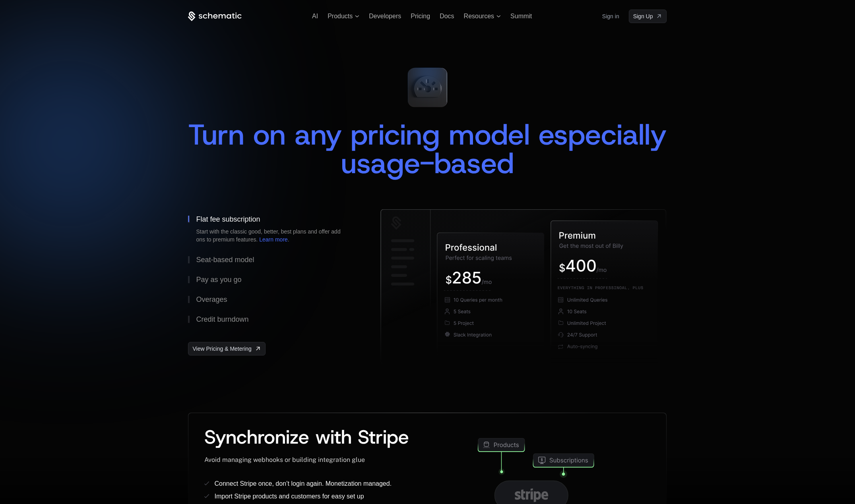  What do you see at coordinates (285, 460) in the screenshot?
I see `span: Avoid managing webhooks or building integration glue` at bounding box center [285, 460].